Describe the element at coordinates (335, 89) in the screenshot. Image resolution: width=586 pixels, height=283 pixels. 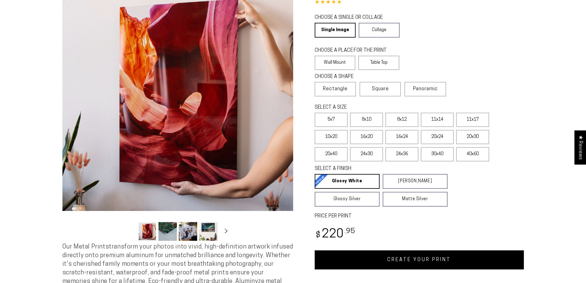
I see `span: Rectangle` at that location.